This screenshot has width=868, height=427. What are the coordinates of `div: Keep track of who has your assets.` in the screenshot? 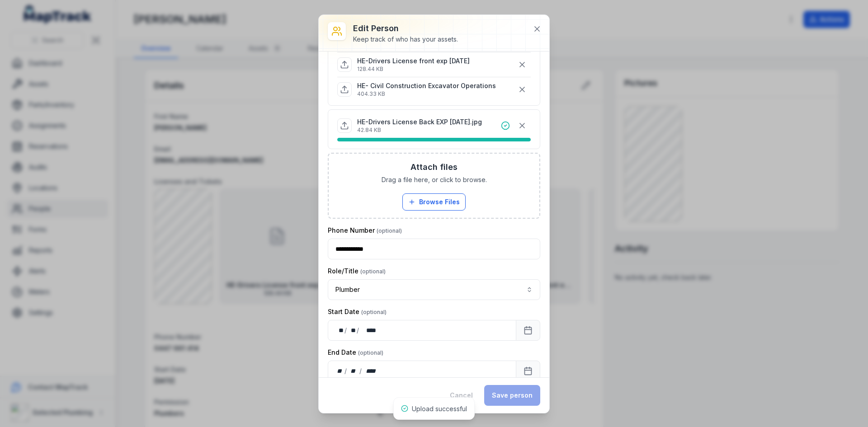 It's located at (405, 40).